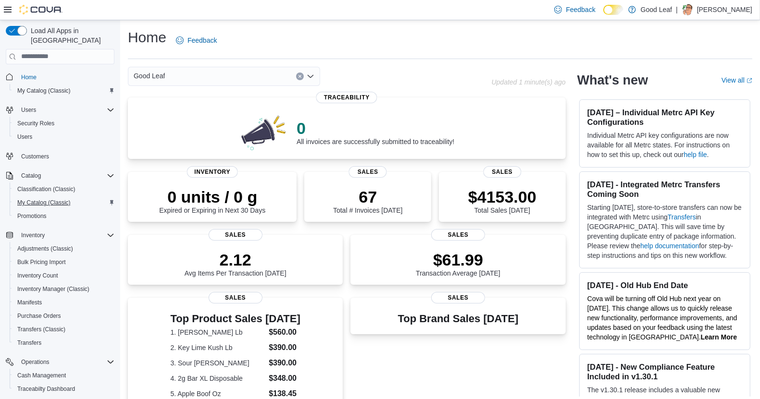  I want to click on button: Classification (Classic), so click(64, 189).